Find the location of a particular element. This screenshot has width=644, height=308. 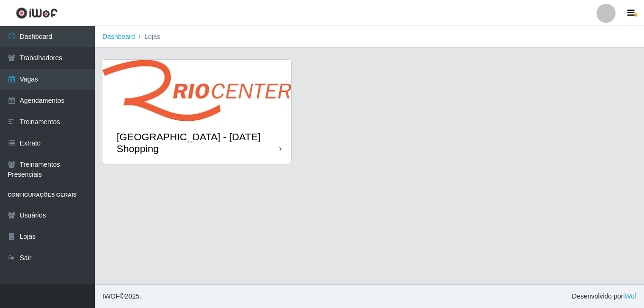

span: © 2025 . is located at coordinates (122, 296).